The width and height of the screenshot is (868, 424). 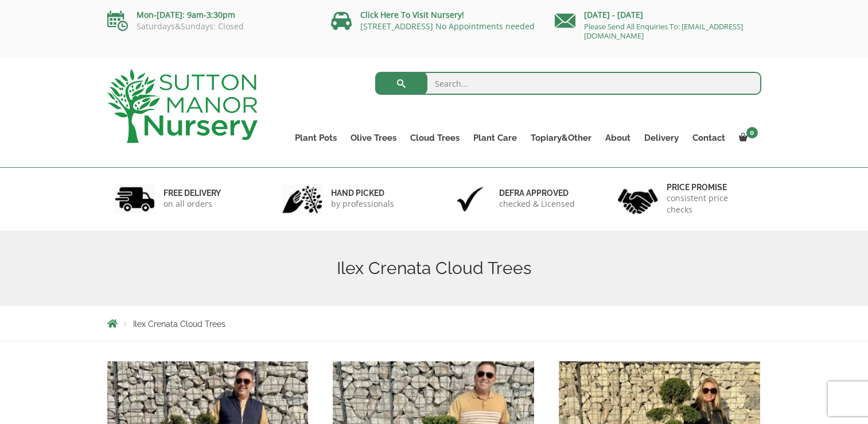 What do you see at coordinates (661, 138) in the screenshot?
I see `a: Delivery` at bounding box center [661, 138].